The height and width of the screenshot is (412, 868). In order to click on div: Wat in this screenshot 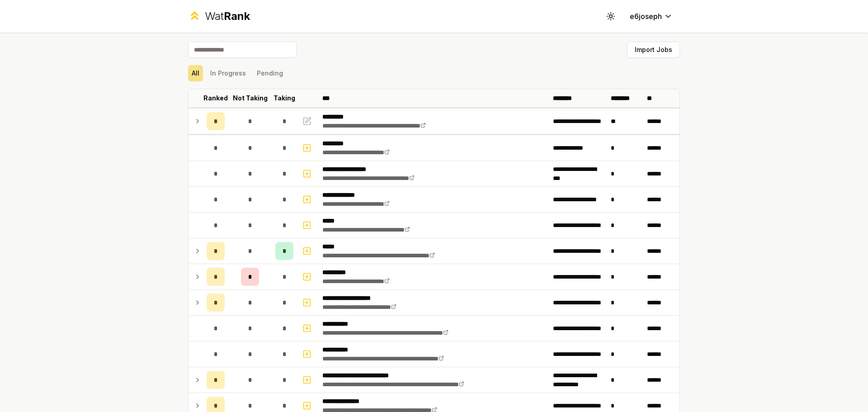, I will do `click(227, 16)`.